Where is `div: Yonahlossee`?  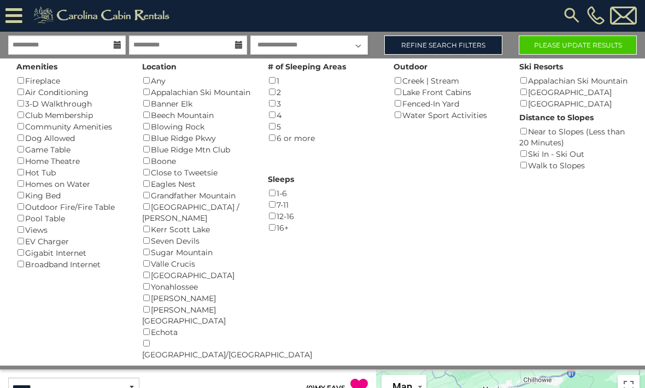
div: Yonahlossee is located at coordinates (197, 287).